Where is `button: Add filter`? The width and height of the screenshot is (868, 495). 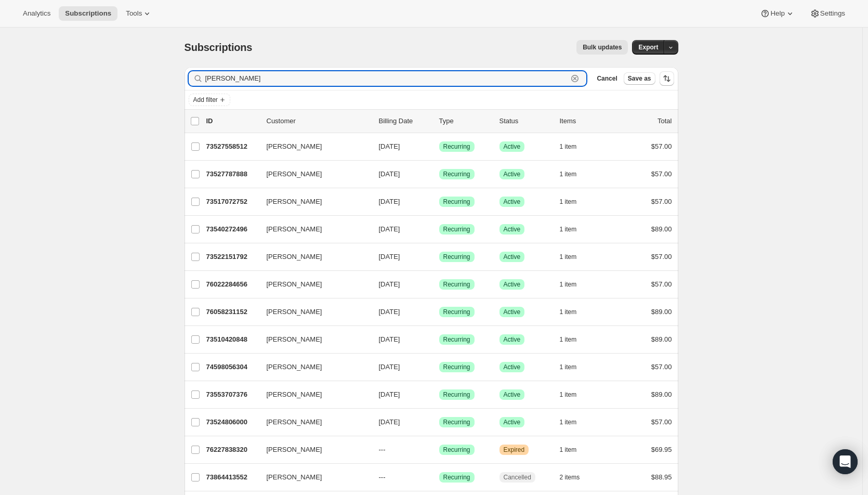
button: Add filter is located at coordinates (209, 100).